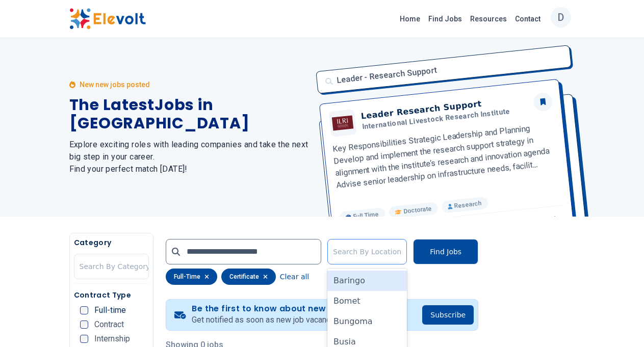 Image resolution: width=644 pixels, height=347 pixels. What do you see at coordinates (109, 325) in the screenshot?
I see `span: Contract` at bounding box center [109, 325].